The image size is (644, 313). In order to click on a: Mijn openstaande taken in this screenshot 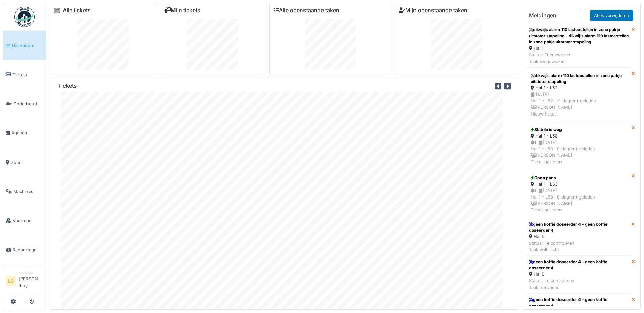, I will do `click(432, 10)`.